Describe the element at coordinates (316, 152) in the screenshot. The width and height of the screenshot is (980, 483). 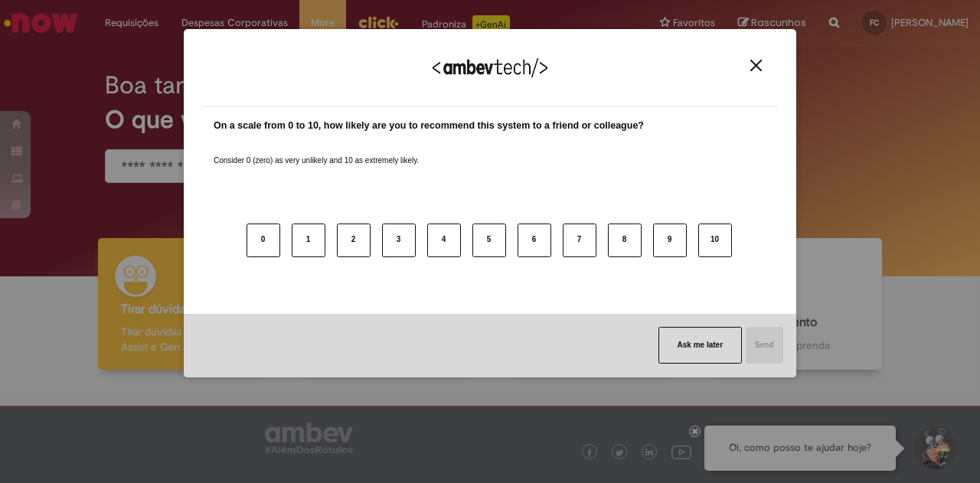
I see `label: Consider 0 (zero) as very unlikely and 10 as extremely likely.` at that location.